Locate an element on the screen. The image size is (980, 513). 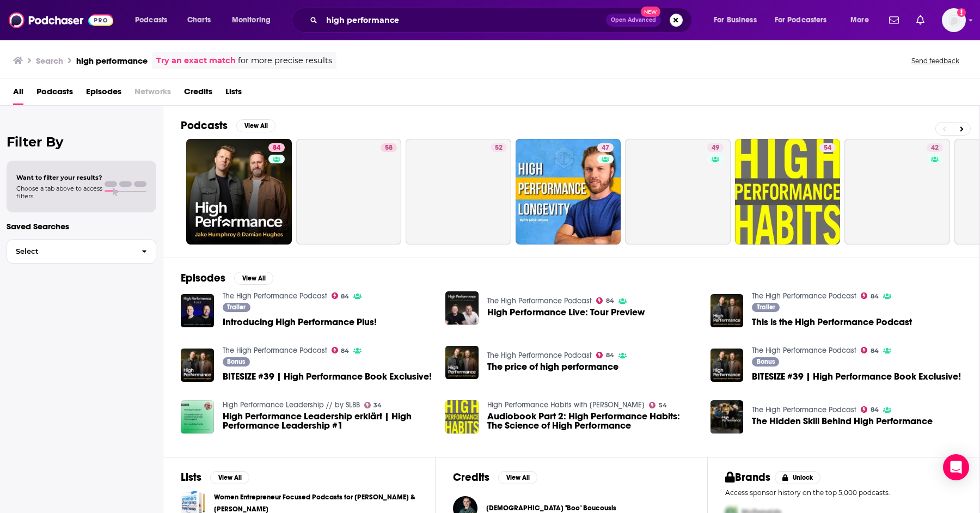
img: High Performance Leadership erklärt | High Performance Leadership #1 is located at coordinates (197, 417).